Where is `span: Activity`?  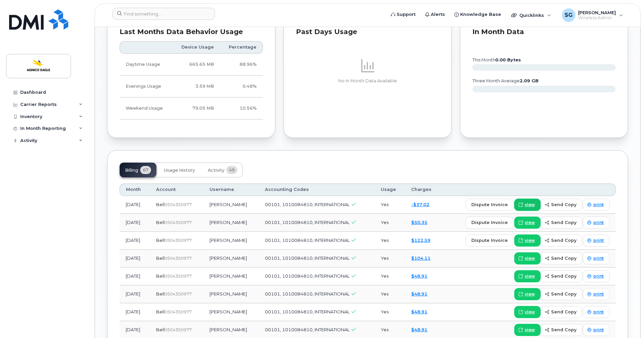
span: Activity is located at coordinates (216, 171).